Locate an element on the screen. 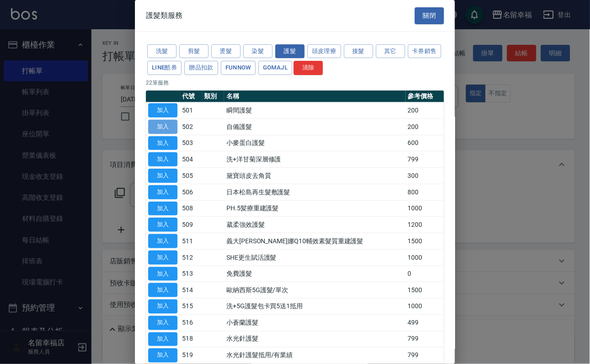  button: 剪髮 is located at coordinates (194, 51).